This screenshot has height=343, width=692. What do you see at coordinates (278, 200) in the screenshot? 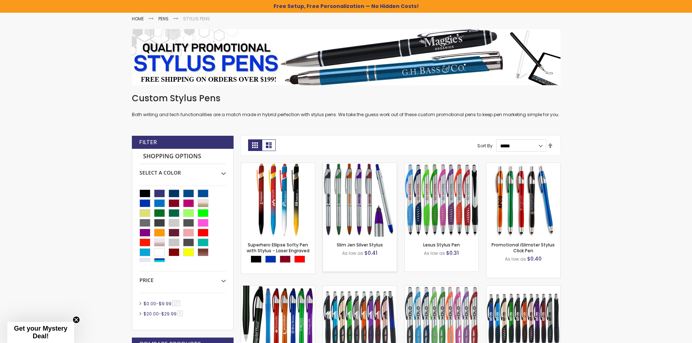
I see `img: Superhero Ellipse Softy Pen with Stylus - Laser Engraved` at bounding box center [278, 200].